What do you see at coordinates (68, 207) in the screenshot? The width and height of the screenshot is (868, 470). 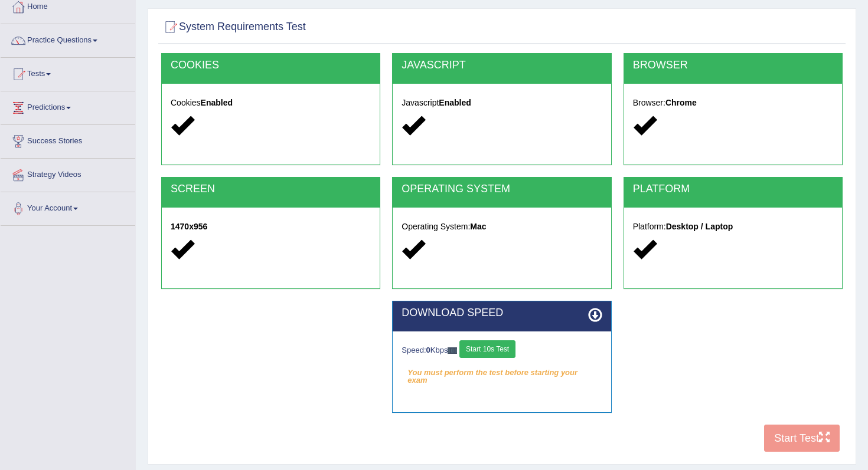 I see `a: Your Account` at bounding box center [68, 207].